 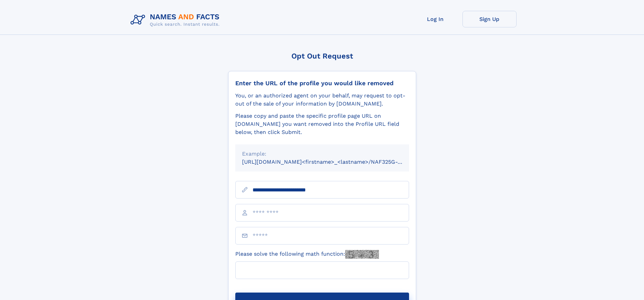 What do you see at coordinates (322, 56) in the screenshot?
I see `div: Opt Out Request` at bounding box center [322, 56].